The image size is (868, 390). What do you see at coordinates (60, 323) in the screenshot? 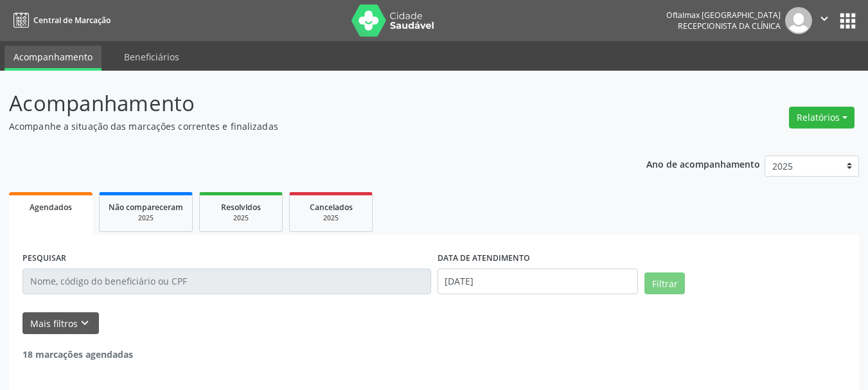
I see `button: Mais filtroskeyboard_arrow_down` at bounding box center [60, 323].